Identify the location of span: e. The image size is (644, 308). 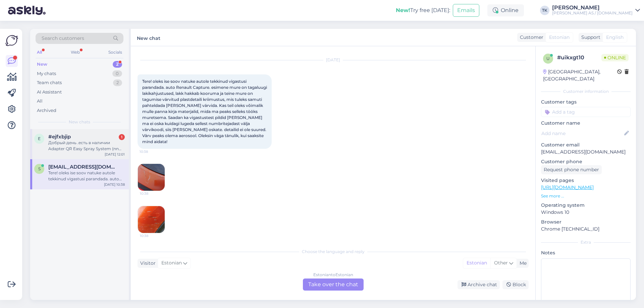
(39, 139).